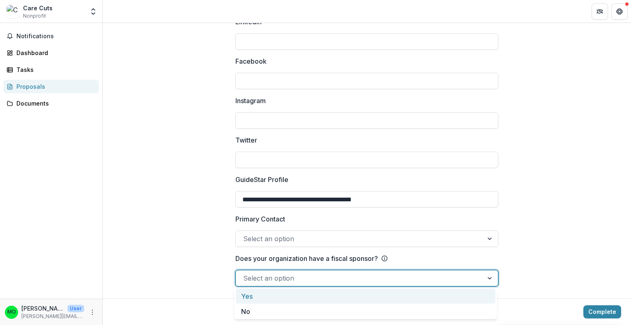 This screenshot has width=631, height=325. I want to click on div: Select options list, so click(365, 304).